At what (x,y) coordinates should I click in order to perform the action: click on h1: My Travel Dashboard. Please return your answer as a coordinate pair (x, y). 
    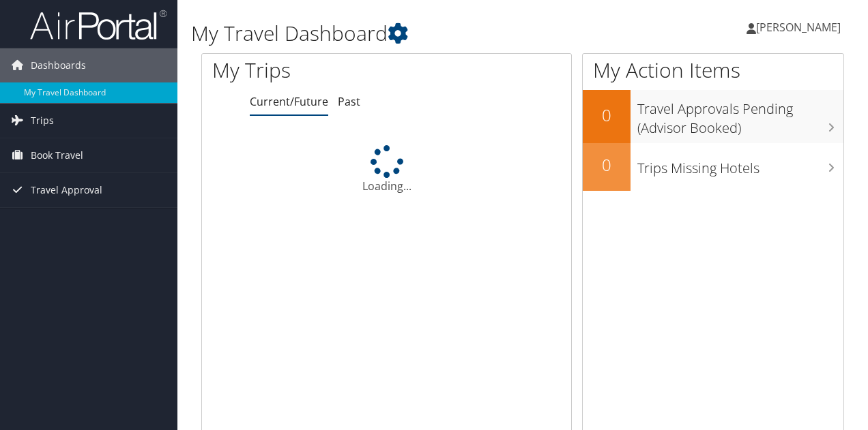
    Looking at the image, I should click on (412, 33).